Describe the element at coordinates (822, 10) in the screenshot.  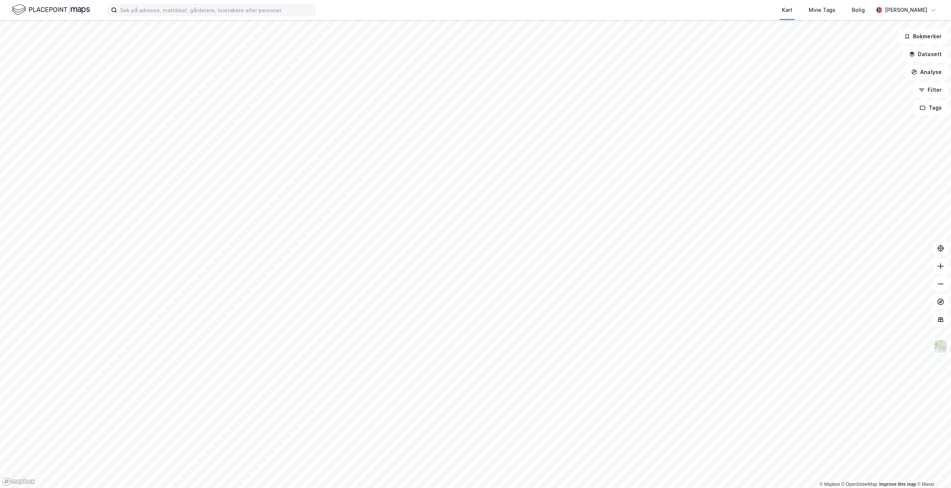
I see `div: Mine Tags` at that location.